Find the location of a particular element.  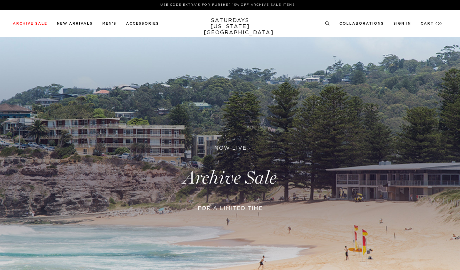

a: Men's is located at coordinates (109, 23).